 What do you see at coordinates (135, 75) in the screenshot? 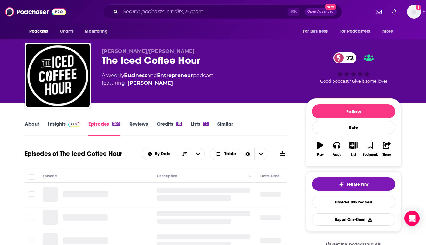
I see `a: Business` at bounding box center [135, 75].